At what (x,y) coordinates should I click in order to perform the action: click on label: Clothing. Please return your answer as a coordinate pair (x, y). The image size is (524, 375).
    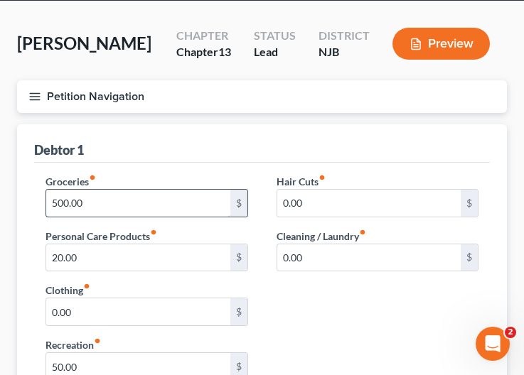
    Looking at the image, I should click on (68, 290).